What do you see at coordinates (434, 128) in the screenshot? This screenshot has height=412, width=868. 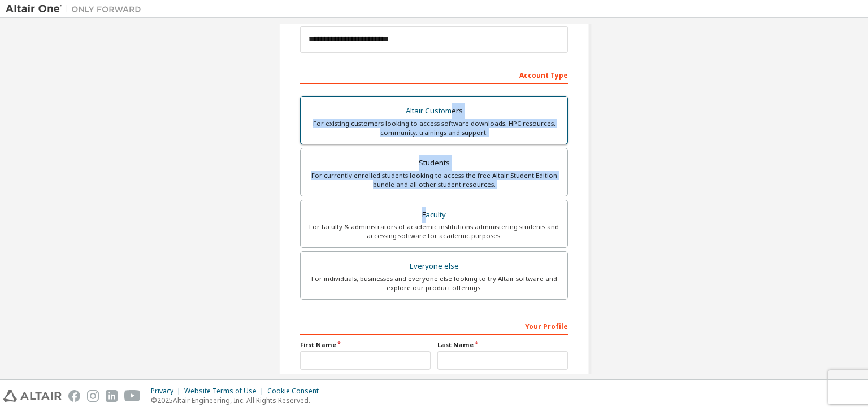 I see `div: For existing customers looking to access software downloads, HPC resources, community, trainings ...` at bounding box center [434, 128].